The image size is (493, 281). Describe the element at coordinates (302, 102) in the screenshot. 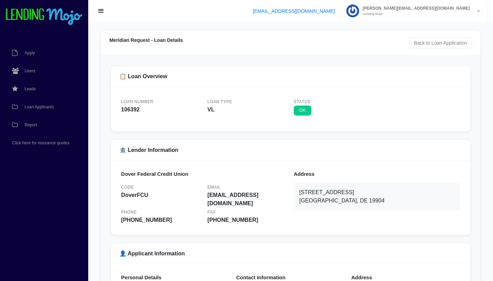

I see `small: Status` at that location.